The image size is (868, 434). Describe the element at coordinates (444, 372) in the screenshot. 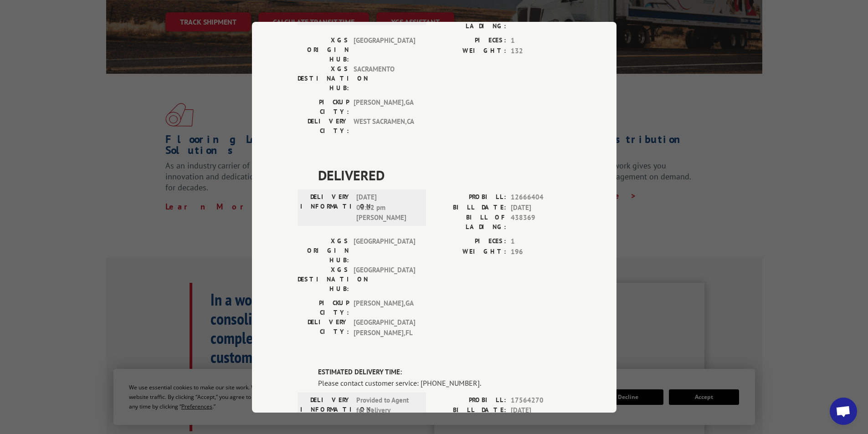

I see `label: ESTIMATED DELIVERY TIME:` at that location.